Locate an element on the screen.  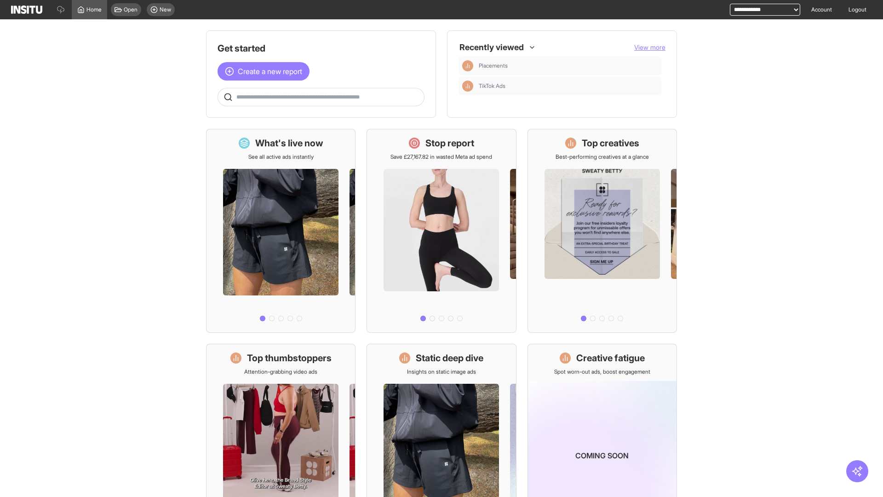
p: Save £27,167.82 in wasted Meta ad spend is located at coordinates (441, 157).